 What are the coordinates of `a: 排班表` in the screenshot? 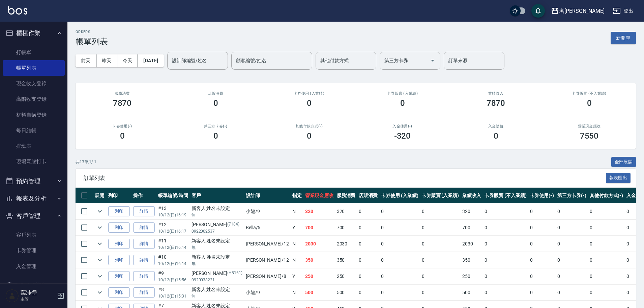 It's located at (34, 146).